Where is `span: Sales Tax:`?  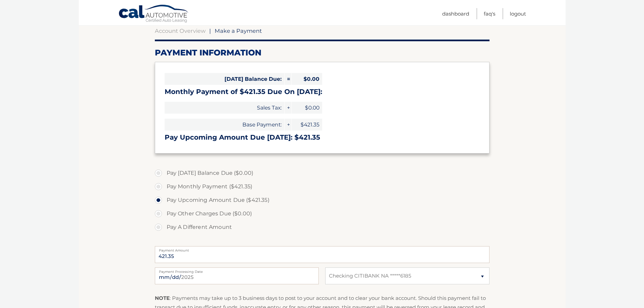 span: Sales Tax: is located at coordinates (225, 108).